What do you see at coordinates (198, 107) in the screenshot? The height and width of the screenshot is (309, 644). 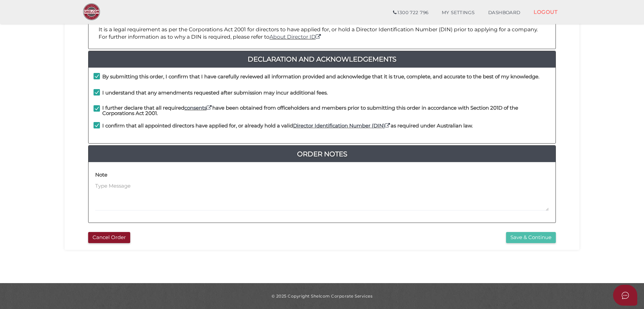 I see `a: consents` at bounding box center [198, 107].